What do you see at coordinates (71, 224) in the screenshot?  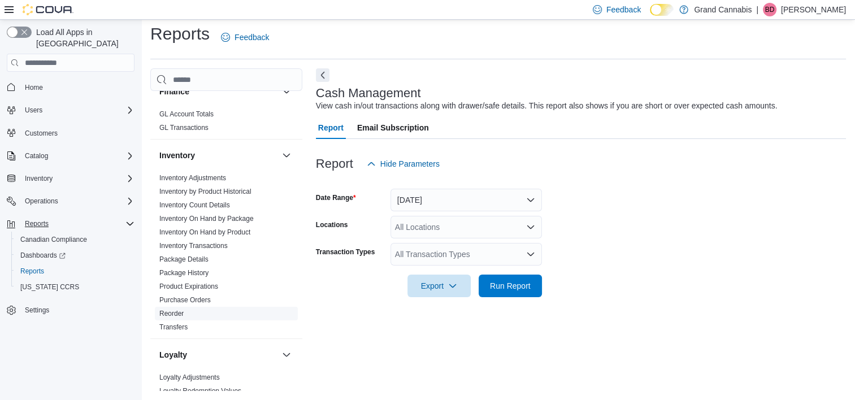 I see `button: Reports` at bounding box center [71, 224].